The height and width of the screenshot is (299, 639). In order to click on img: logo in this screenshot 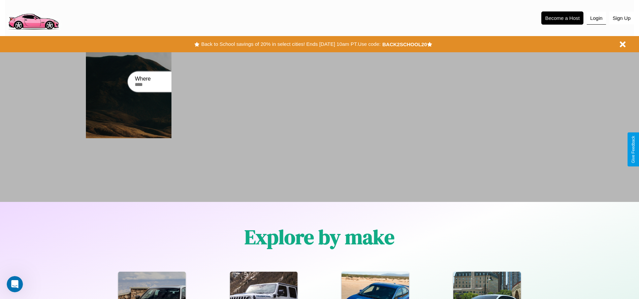, I will do `click(33, 17)`.